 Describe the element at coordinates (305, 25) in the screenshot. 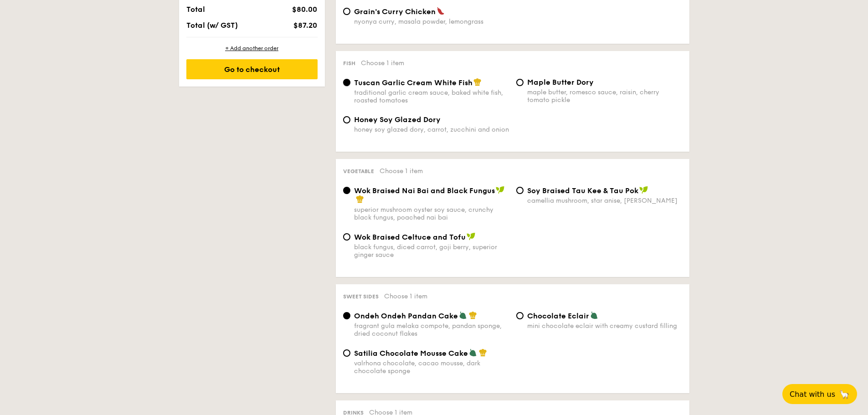

I see `span: $87.20` at that location.